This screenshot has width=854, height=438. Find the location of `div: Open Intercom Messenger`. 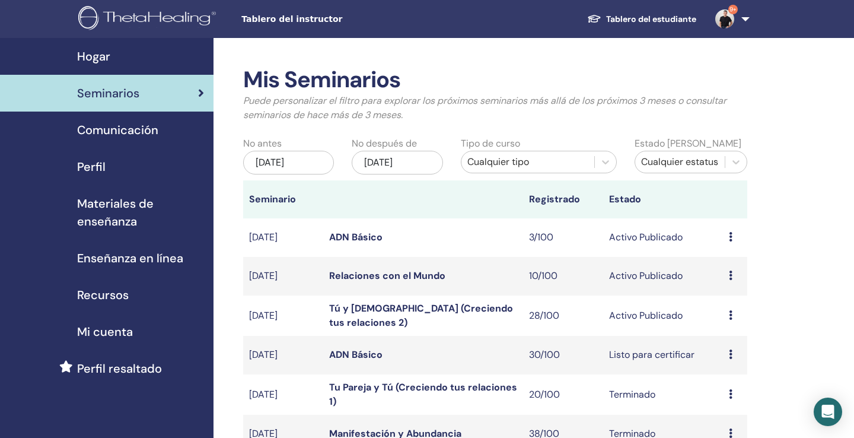

div: Open Intercom Messenger is located at coordinates (828, 411).